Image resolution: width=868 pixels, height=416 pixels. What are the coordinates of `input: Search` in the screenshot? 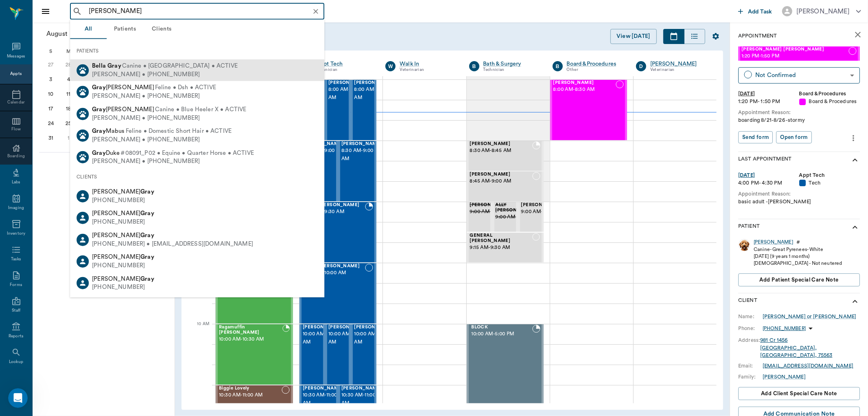 It's located at (203, 11).